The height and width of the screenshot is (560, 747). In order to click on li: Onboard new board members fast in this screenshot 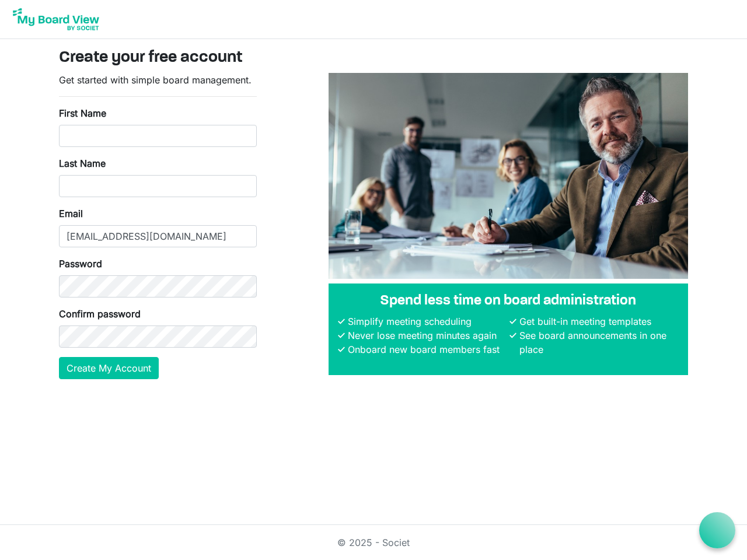, I will do `click(426, 349)`.